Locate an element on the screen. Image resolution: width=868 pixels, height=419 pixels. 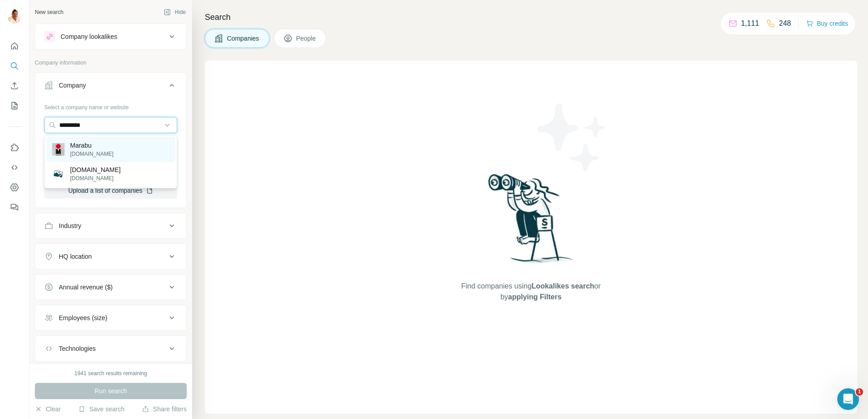
button: Annual revenue ($) is located at coordinates (111, 287).